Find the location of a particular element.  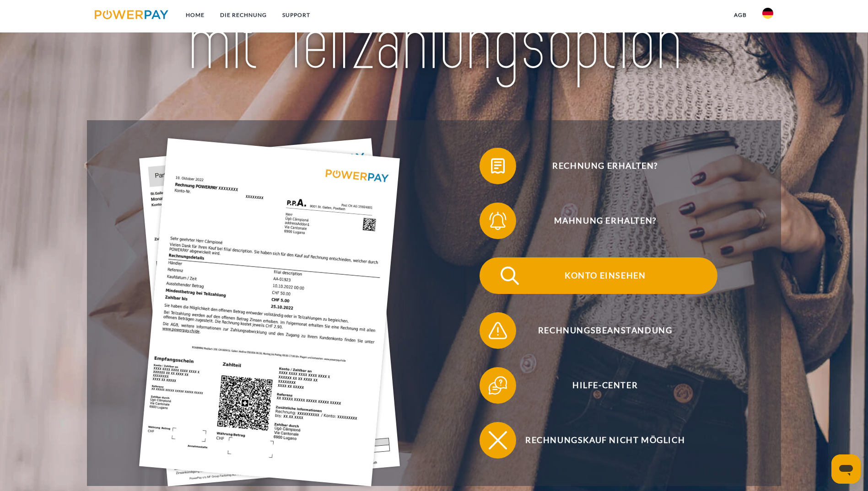

button: Konto einsehen is located at coordinates (598, 275).